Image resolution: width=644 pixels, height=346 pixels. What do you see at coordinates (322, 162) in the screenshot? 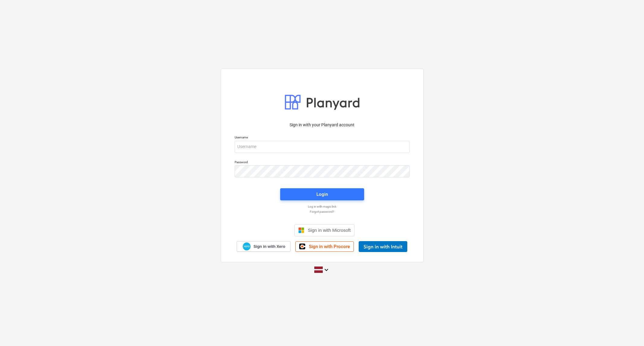
I see `p: Password` at bounding box center [322, 162].